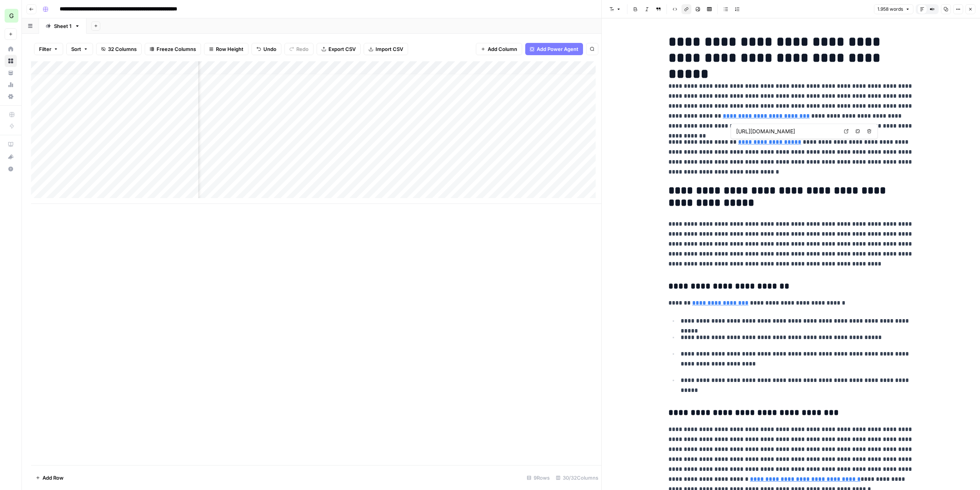 The height and width of the screenshot is (490, 980). What do you see at coordinates (76, 49) in the screenshot?
I see `span: Sort` at bounding box center [76, 49].